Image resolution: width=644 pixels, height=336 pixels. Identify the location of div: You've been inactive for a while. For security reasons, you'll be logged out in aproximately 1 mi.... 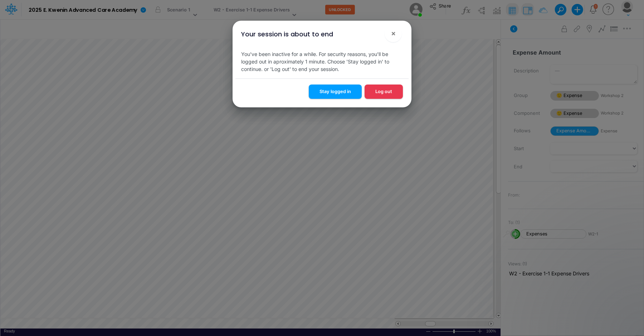
(322, 61).